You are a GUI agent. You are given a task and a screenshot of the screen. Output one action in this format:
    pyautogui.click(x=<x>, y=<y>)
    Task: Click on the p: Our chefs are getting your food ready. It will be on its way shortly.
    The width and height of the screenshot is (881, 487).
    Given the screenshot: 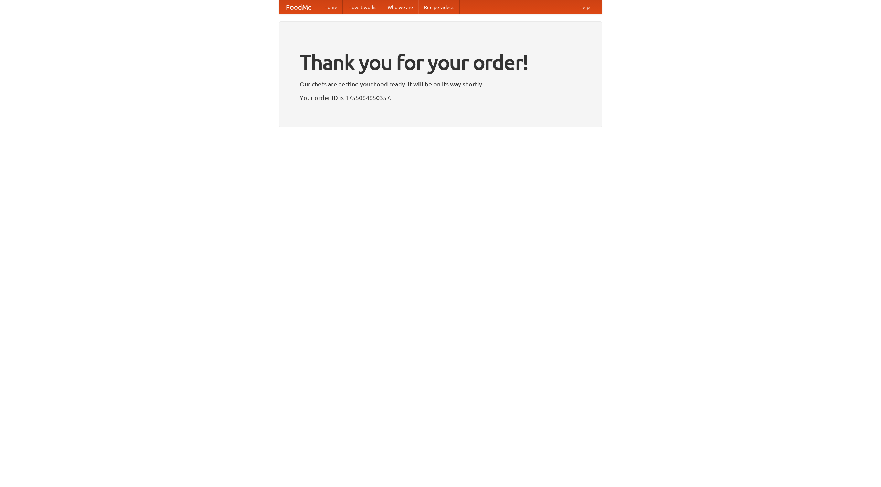 What is the action you would take?
    pyautogui.click(x=441, y=84)
    